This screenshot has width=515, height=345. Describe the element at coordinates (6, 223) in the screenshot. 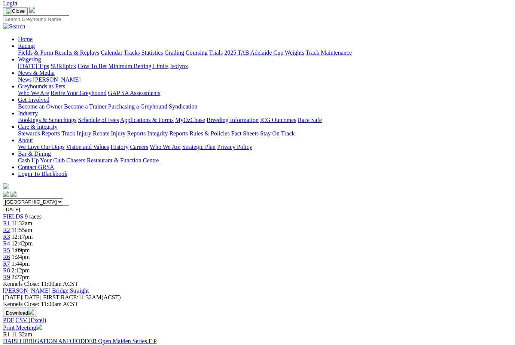

I see `a: R1` at that location.